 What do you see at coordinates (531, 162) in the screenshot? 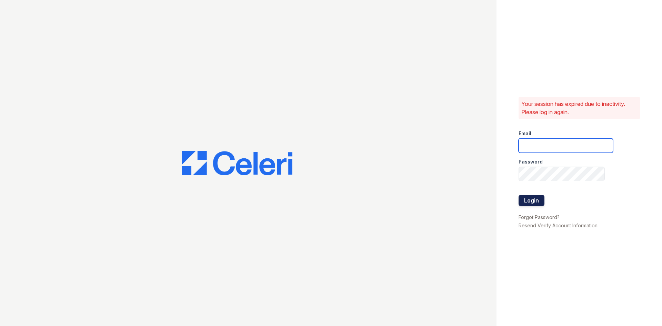
I see `label: Password` at bounding box center [531, 162].